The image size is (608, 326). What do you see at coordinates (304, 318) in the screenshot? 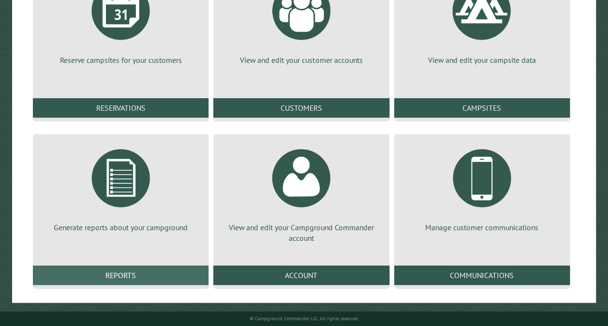
I see `small: © Campground Commander LLC. All rights reserved.` at bounding box center [304, 318].